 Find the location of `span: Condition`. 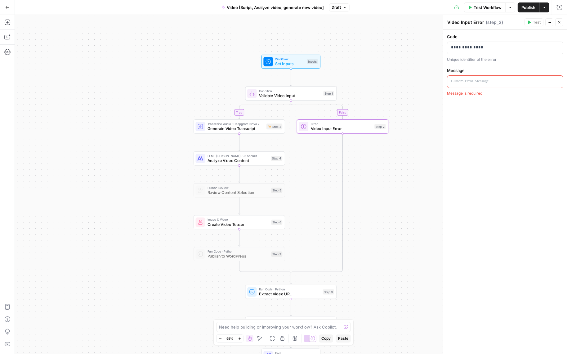

span: Condition is located at coordinates (290, 91).